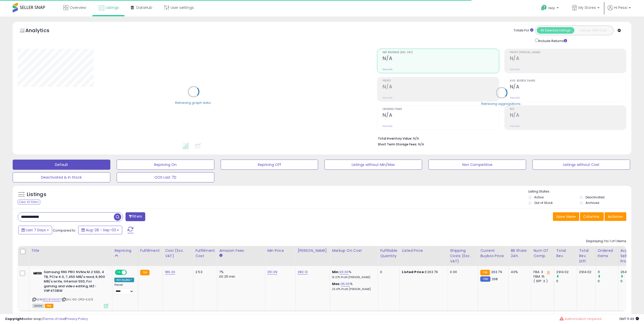 This screenshot has width=644, height=324. Describe the element at coordinates (579, 192) in the screenshot. I see `p: Listing States:` at that location.